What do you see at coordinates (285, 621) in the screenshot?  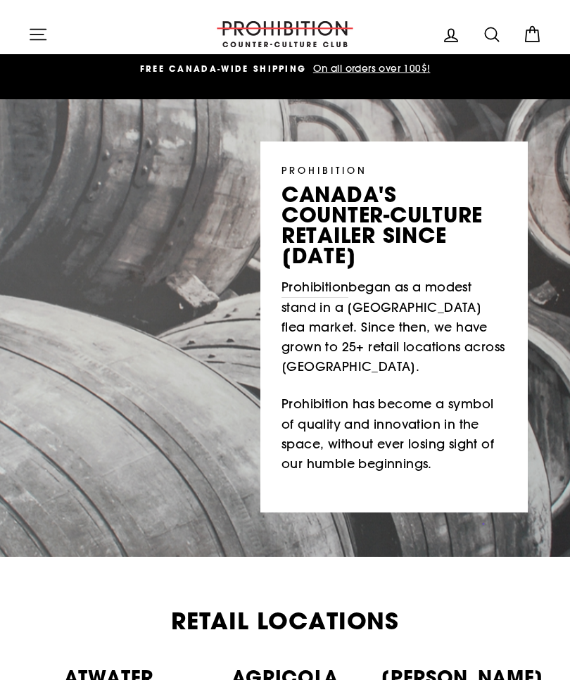 I see `h2: Retail Locations` at bounding box center [285, 621].